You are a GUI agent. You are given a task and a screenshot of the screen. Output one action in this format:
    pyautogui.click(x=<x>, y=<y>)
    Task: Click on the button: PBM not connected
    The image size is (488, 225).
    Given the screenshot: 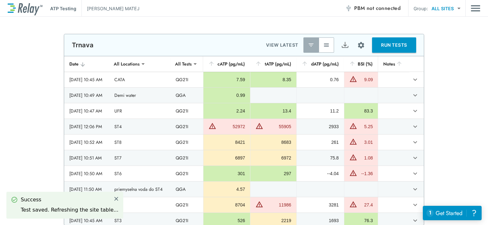 What is the action you would take?
    pyautogui.click(x=373, y=8)
    